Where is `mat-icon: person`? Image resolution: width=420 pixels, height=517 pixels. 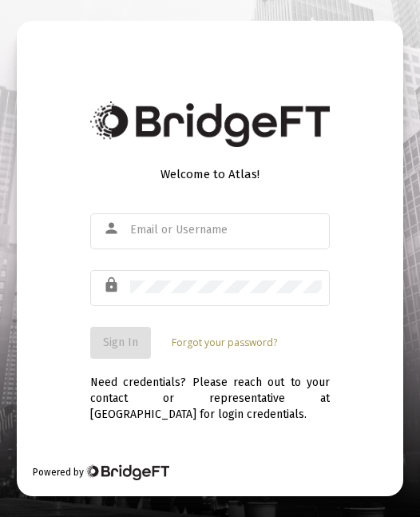
mat-icon: person is located at coordinates (112, 228).